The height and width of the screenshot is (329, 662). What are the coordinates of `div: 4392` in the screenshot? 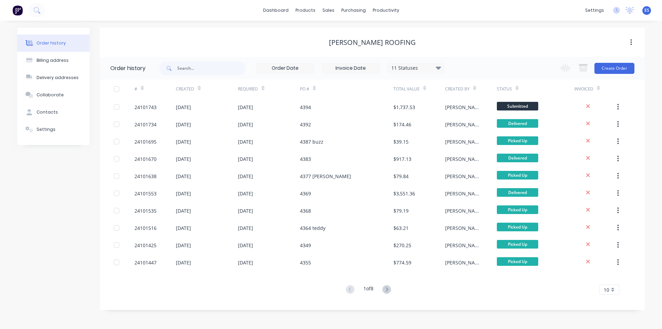 It's located at (306, 124).